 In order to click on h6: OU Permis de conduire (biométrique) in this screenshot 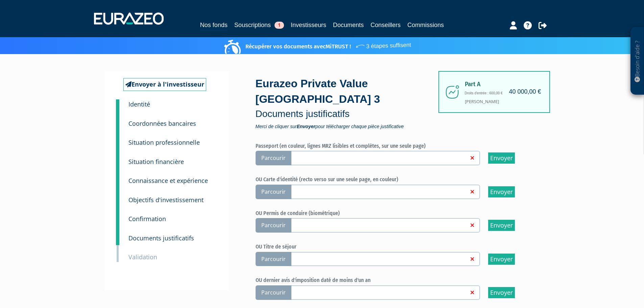, I will do `click(396, 213)`.